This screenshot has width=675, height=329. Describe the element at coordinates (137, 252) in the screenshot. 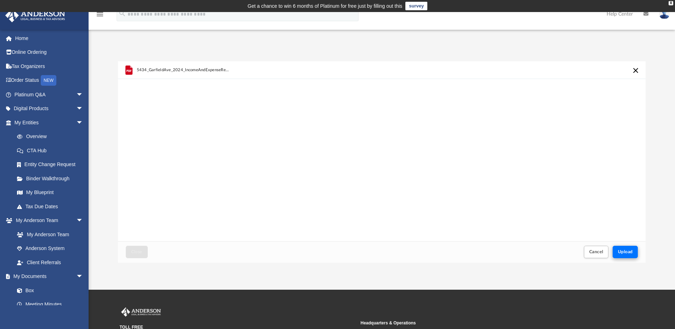

I see `span: Close` at that location.